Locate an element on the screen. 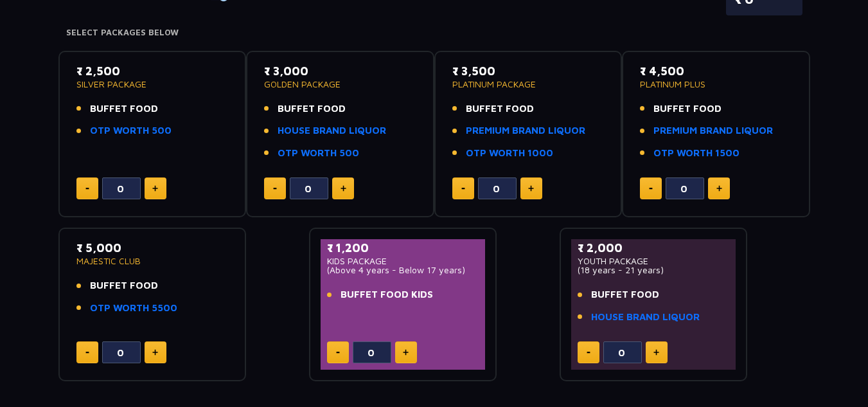 This screenshot has width=868, height=407. p: ₹ 5,000 is located at coordinates (153, 248).